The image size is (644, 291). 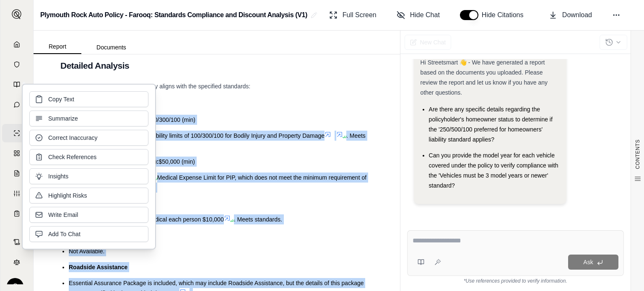 I want to click on button: Write Email, so click(x=89, y=215).